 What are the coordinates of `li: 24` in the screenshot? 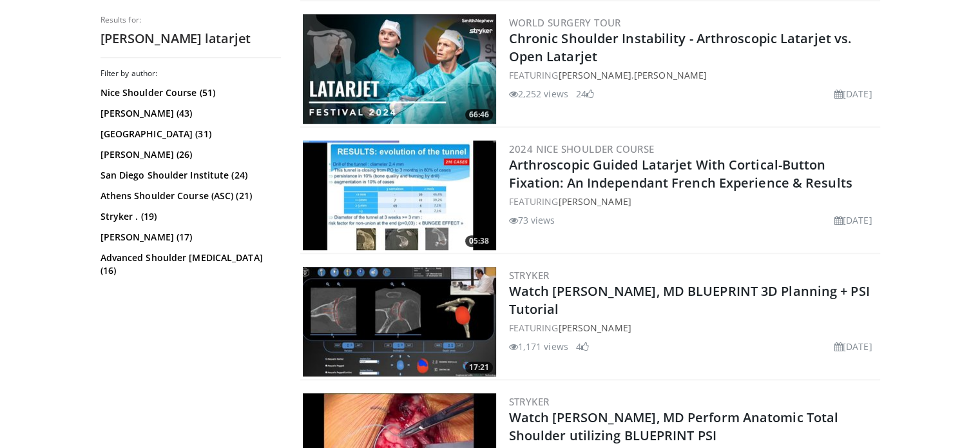 It's located at (585, 93).